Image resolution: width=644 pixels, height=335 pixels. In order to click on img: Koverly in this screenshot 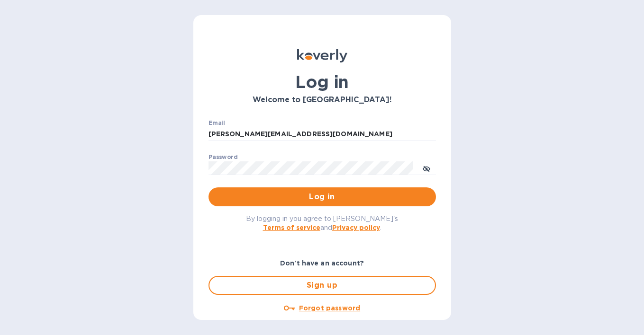, I will do `click(322, 56)`.